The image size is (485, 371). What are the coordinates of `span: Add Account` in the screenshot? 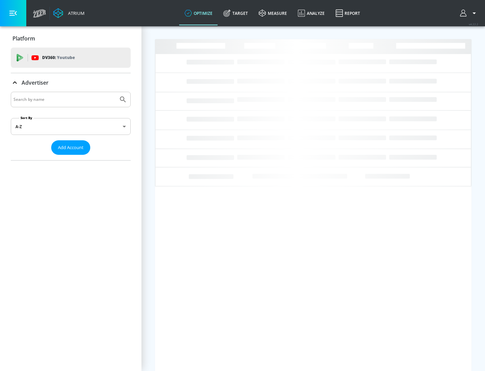 It's located at (71, 147).